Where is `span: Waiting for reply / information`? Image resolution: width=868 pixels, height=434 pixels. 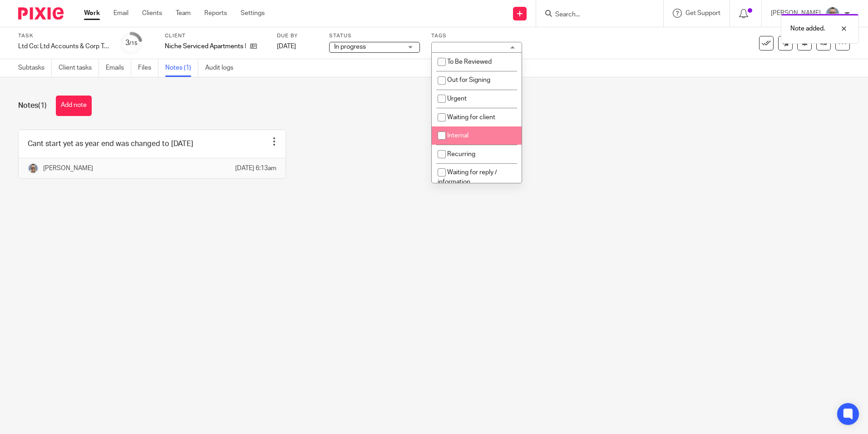
span: Waiting for reply / information is located at coordinates (467, 177).